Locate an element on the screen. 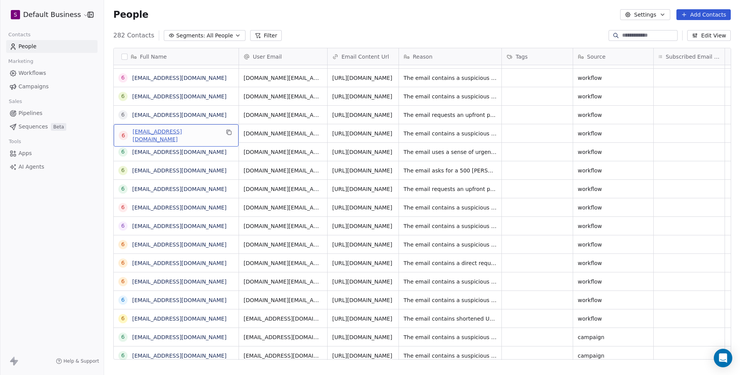 The width and height of the screenshot is (740, 375). span: Email Content Url is located at coordinates (365, 57).